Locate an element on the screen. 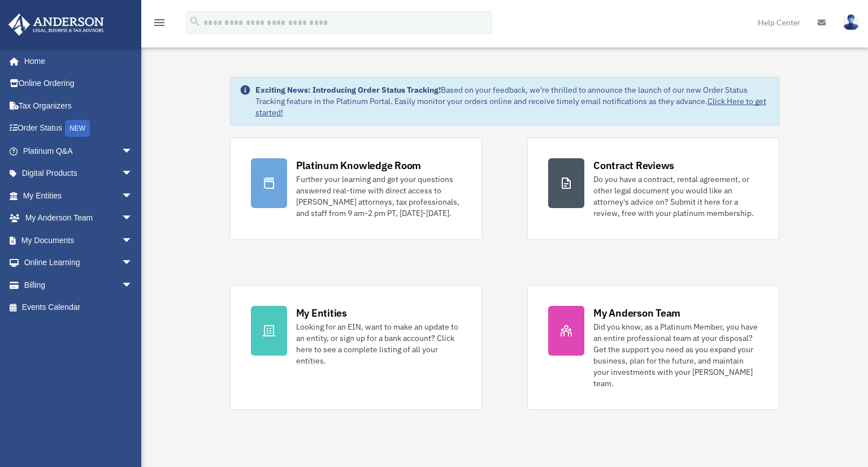 Image resolution: width=868 pixels, height=467 pixels. div: Contract Reviews is located at coordinates (634, 165).